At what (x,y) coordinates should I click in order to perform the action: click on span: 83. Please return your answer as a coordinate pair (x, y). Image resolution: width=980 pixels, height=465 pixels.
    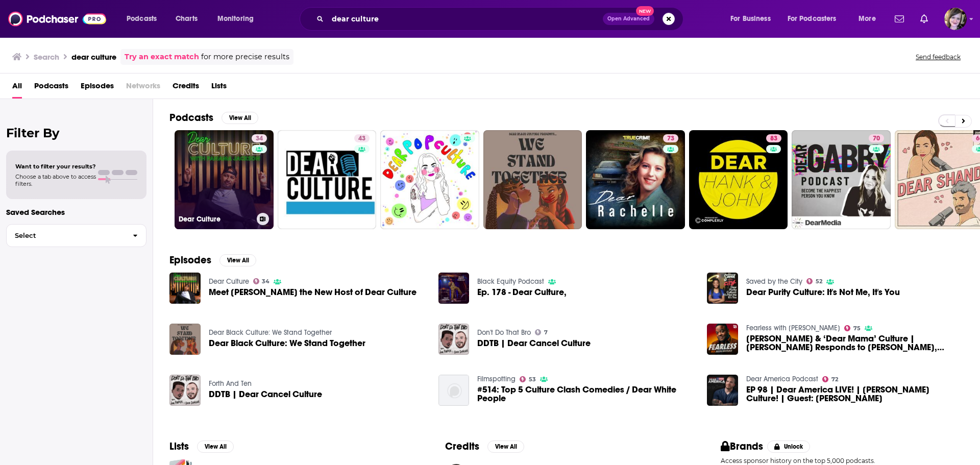
    Looking at the image, I should click on (774, 139).